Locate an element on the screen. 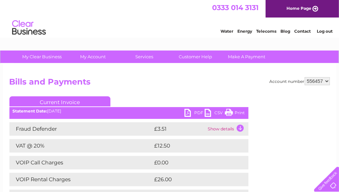 The image size is (339, 192). td: Show details is located at coordinates (227, 129).